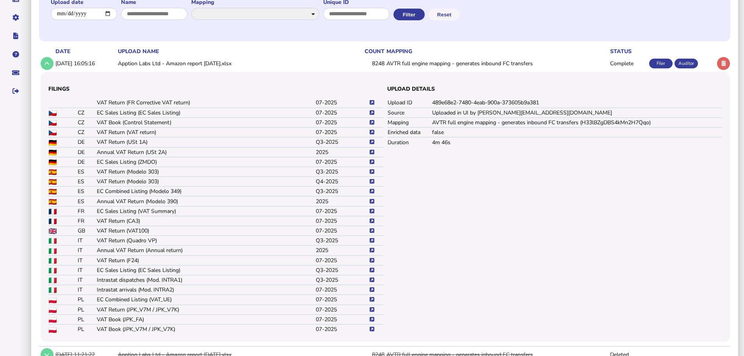  What do you see at coordinates (628, 51) in the screenshot?
I see `th: status` at bounding box center [628, 51].